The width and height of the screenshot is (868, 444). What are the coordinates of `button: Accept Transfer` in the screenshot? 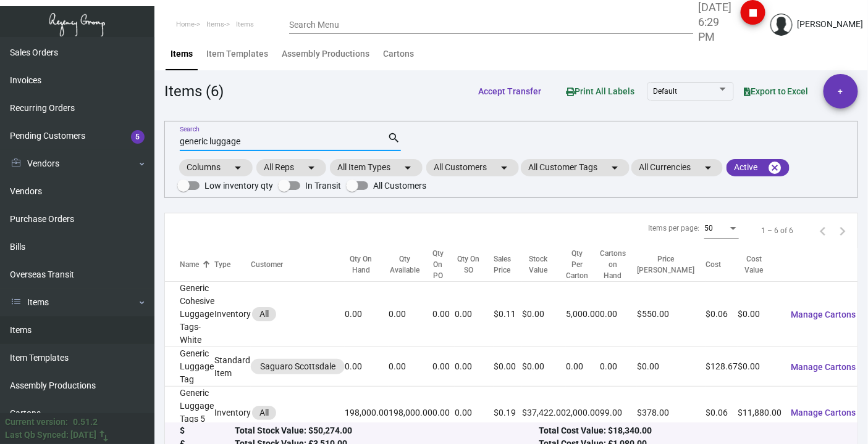 It's located at (510, 91).